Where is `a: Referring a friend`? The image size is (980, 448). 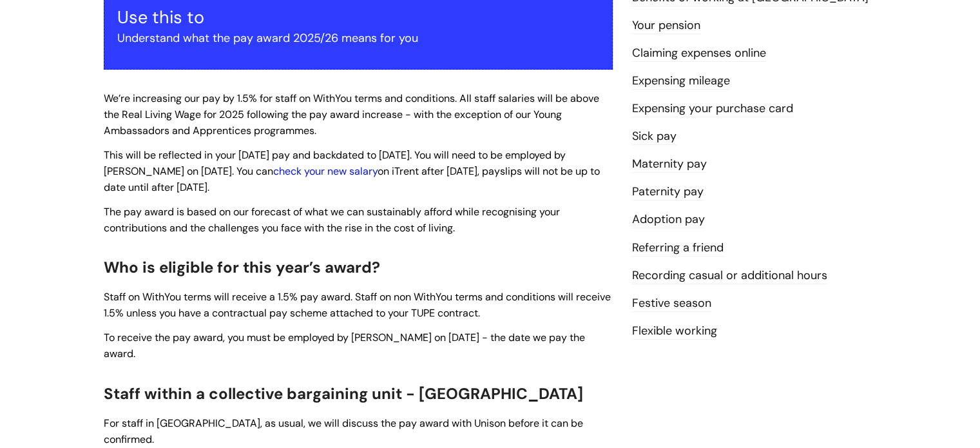 a: Referring a friend is located at coordinates (678, 248).